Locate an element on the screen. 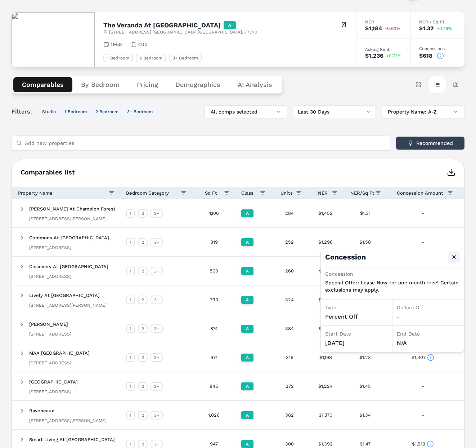  div: $1,184 is located at coordinates (373, 29).